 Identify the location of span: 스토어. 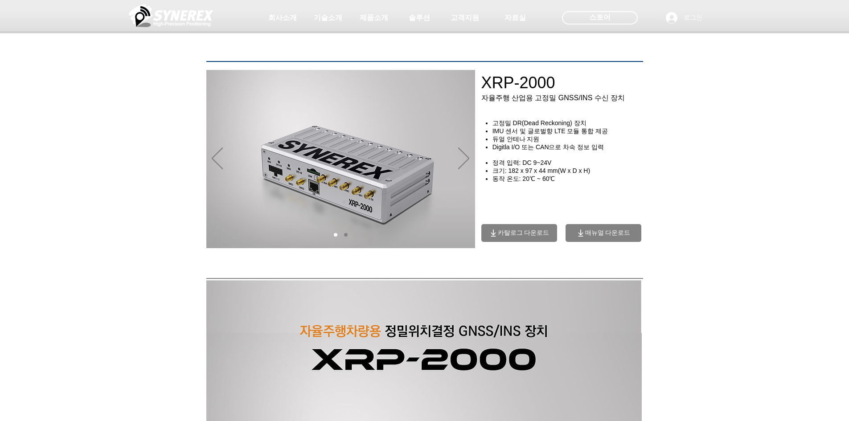
(600, 17).